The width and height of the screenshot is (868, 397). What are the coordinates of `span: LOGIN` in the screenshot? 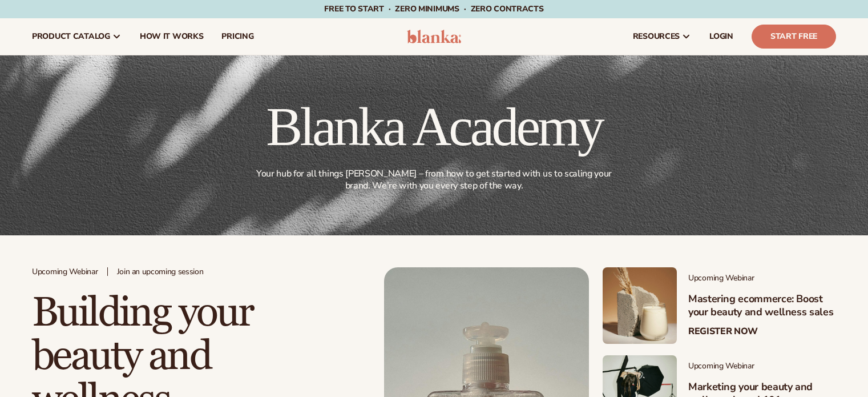 It's located at (721, 36).